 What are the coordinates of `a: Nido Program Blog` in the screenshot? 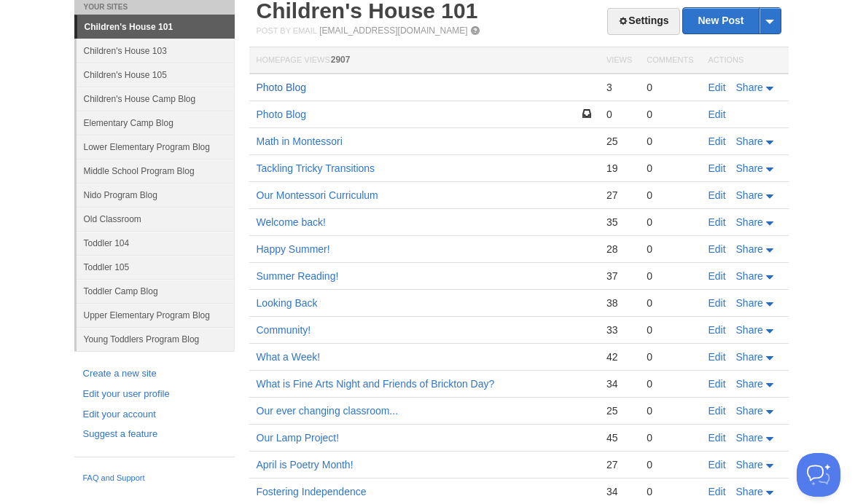 It's located at (155, 195).